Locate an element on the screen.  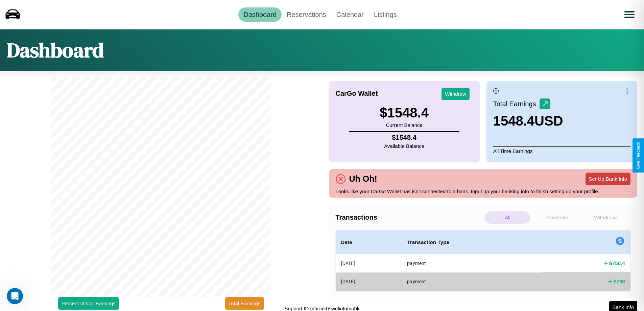
h4: CarGo Wallet is located at coordinates (357, 93).